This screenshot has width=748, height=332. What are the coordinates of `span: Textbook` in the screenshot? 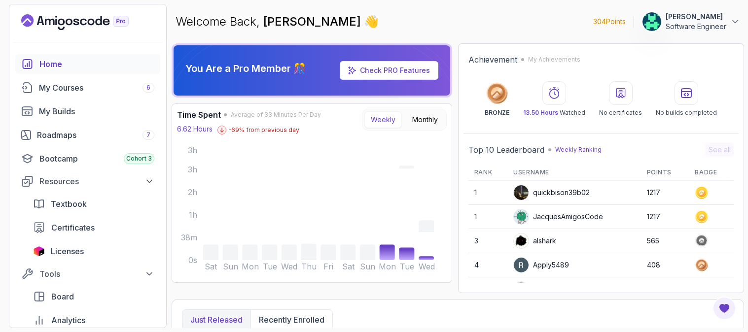 It's located at (68, 204).